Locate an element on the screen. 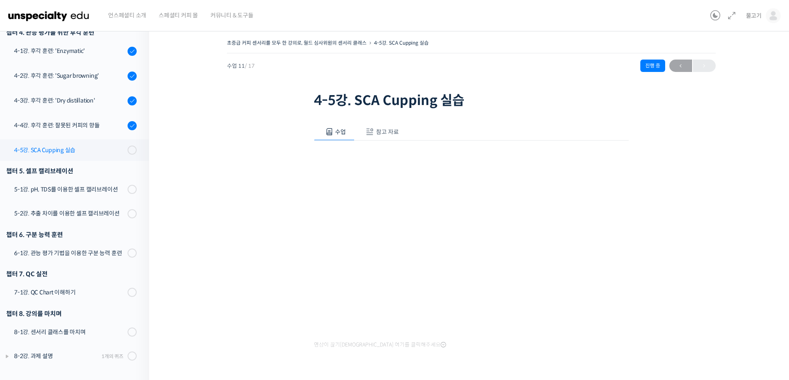 This screenshot has height=380, width=789. span: 수업 is located at coordinates (340, 132).